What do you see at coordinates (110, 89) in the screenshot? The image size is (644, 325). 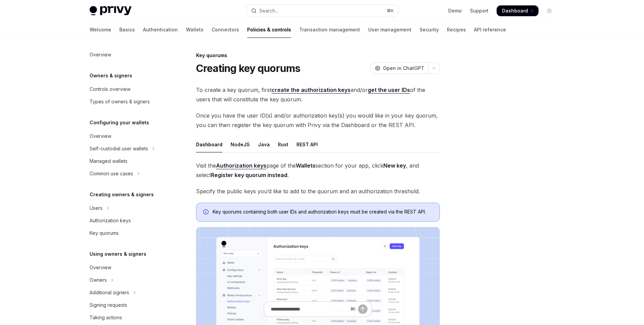 I see `div: Controls overview` at bounding box center [110, 89].